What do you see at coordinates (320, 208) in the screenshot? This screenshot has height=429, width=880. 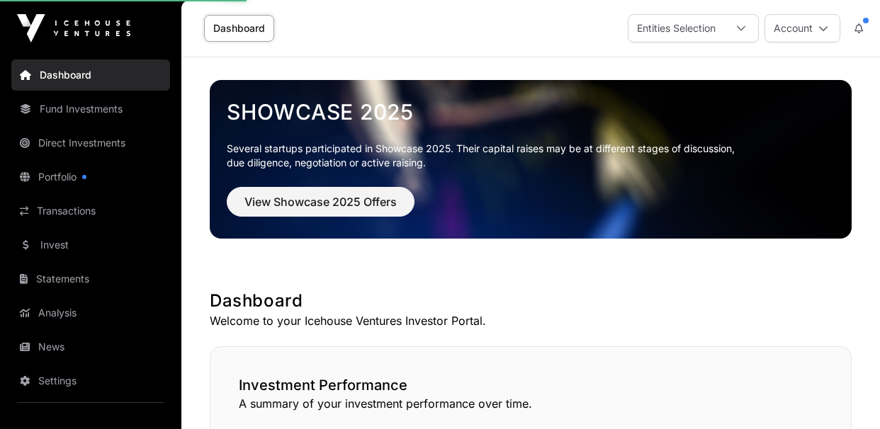 I see `a: View Showcase 2025 Offers` at bounding box center [320, 208].